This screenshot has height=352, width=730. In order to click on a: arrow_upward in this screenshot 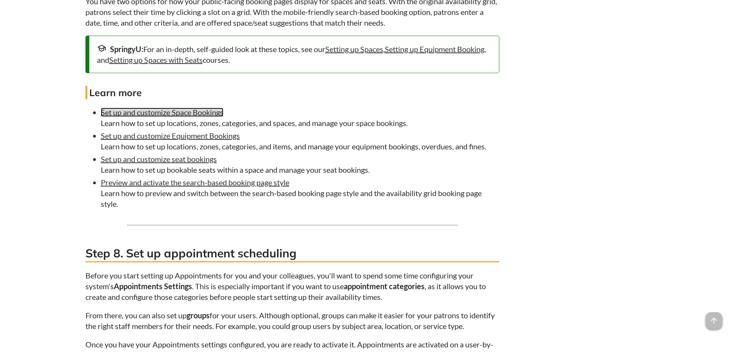, I will do `click(714, 318)`.